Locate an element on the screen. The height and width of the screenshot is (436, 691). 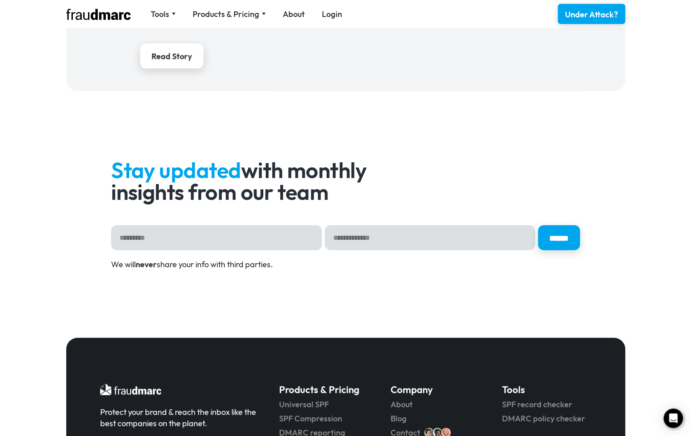
strong: never is located at coordinates (146, 264).